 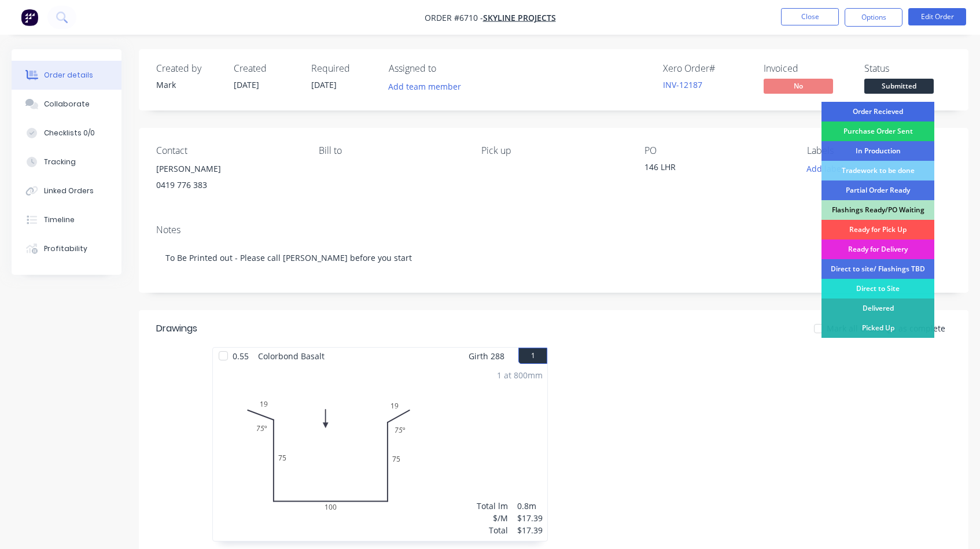 What do you see at coordinates (878, 328) in the screenshot?
I see `div: Picked Up` at bounding box center [878, 328].